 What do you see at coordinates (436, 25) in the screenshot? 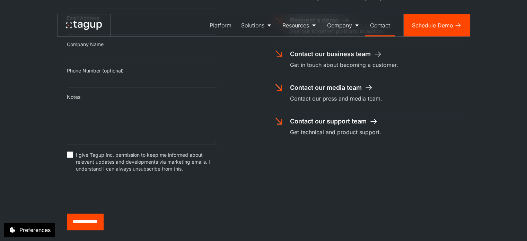
I see `a: Schedule Demo` at bounding box center [436, 25].